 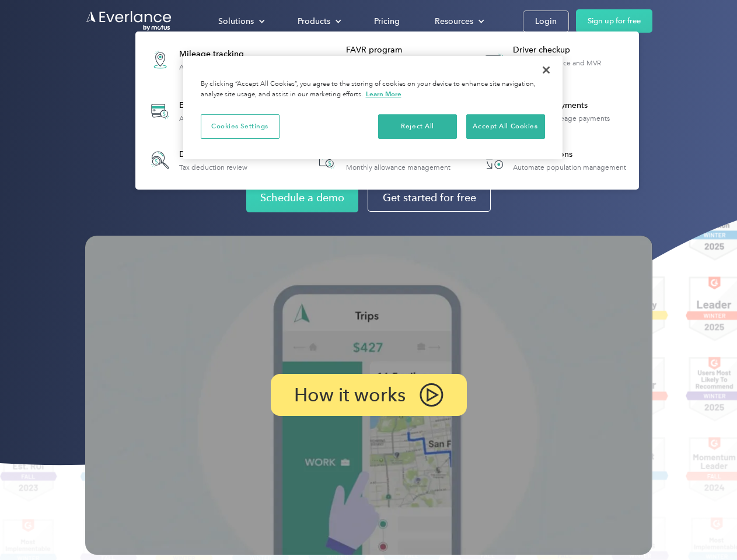 I want to click on a: Go to homepage, so click(x=129, y=21).